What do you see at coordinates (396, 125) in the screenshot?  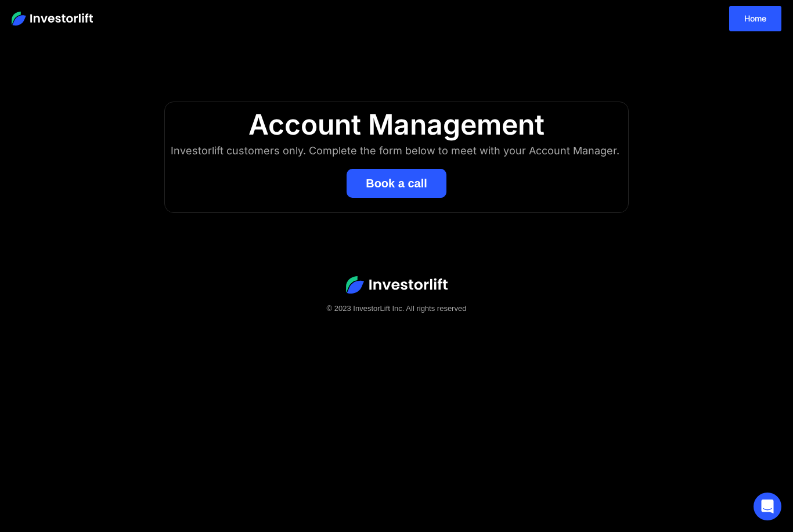 I see `div: Account Management` at bounding box center [396, 125].